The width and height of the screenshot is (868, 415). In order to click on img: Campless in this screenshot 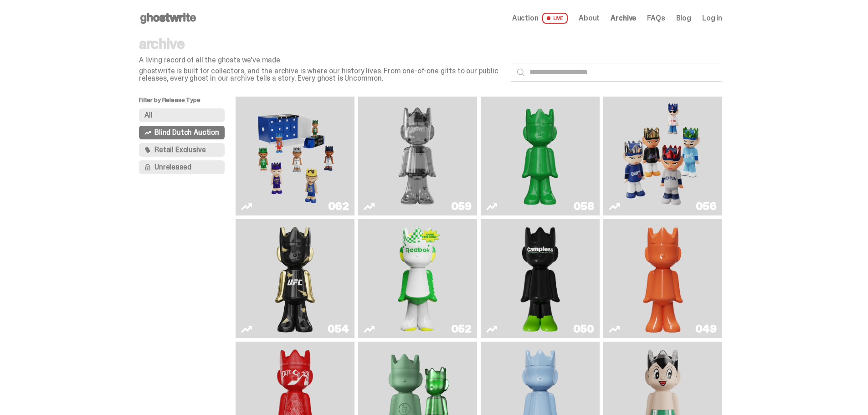, I will do `click(541, 278)`.